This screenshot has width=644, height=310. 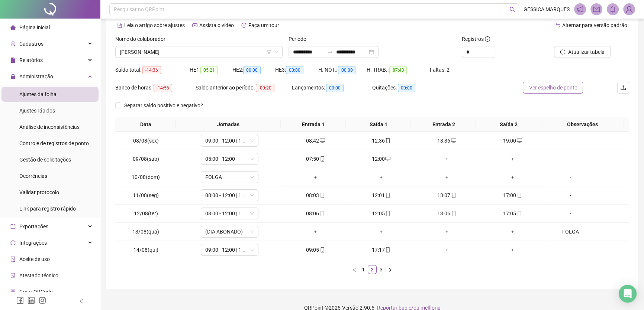 I want to click on div: 13:07, so click(x=446, y=195).